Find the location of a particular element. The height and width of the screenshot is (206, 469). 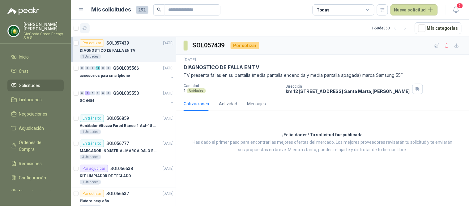

p: SOL056538 is located at coordinates (122, 168).